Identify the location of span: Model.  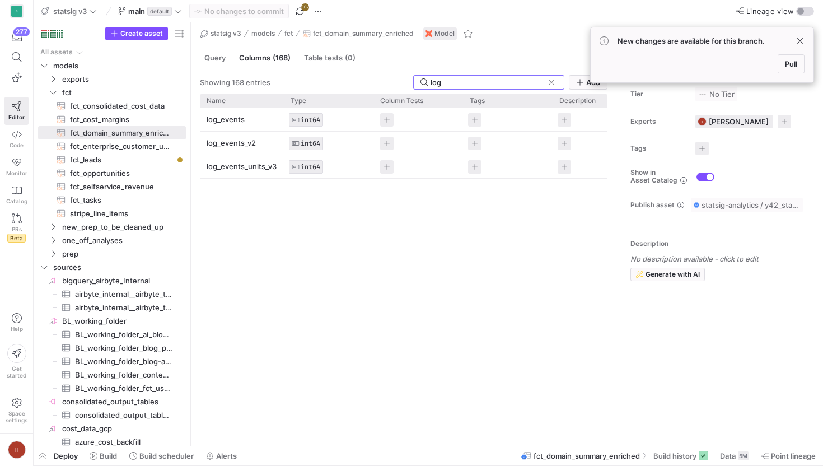
(445, 34).